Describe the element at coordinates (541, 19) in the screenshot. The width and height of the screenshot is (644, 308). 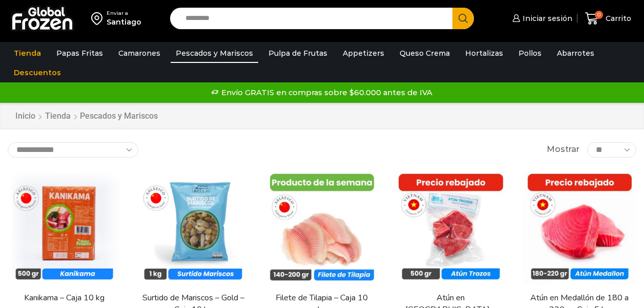
I see `a: Iniciar sesión` at that location.